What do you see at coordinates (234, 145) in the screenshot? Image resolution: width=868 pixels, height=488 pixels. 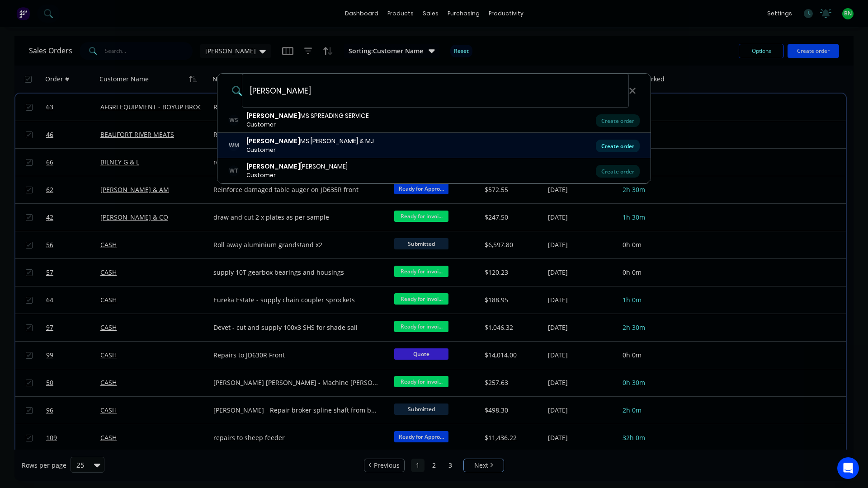 I see `div: WM` at bounding box center [234, 145].